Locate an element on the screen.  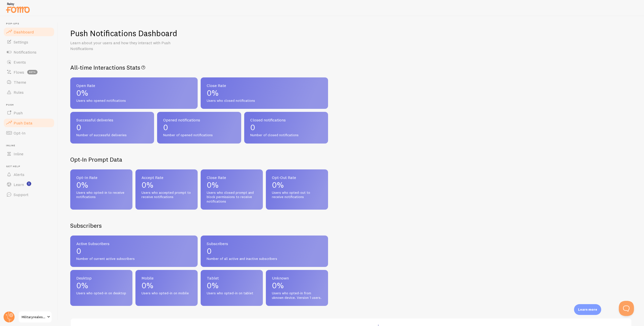
span: Users who closed notifications is located at coordinates (265, 101).